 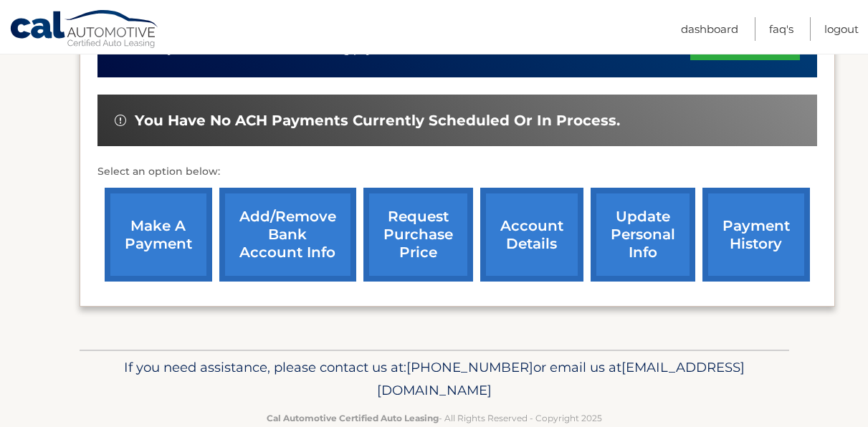 What do you see at coordinates (418, 234) in the screenshot?
I see `a: request purchase price` at bounding box center [418, 234].